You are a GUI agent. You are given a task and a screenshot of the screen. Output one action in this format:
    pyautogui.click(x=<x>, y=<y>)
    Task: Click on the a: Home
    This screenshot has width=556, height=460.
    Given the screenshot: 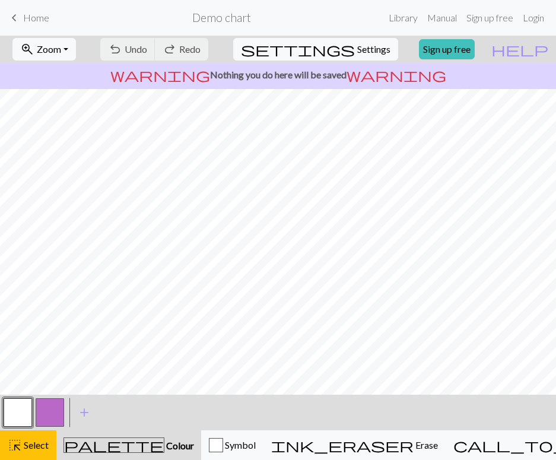 What is the action you would take?
    pyautogui.click(x=28, y=18)
    